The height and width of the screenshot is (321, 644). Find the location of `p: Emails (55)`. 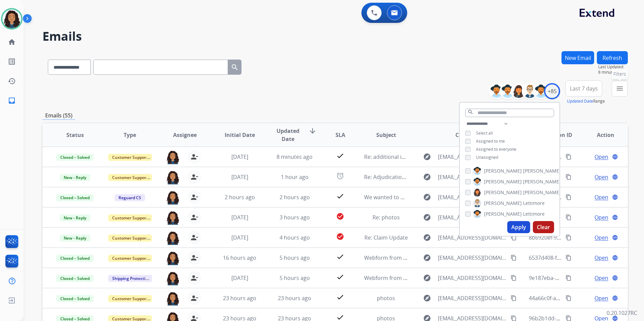

p: Emails (55) is located at coordinates (59, 115).